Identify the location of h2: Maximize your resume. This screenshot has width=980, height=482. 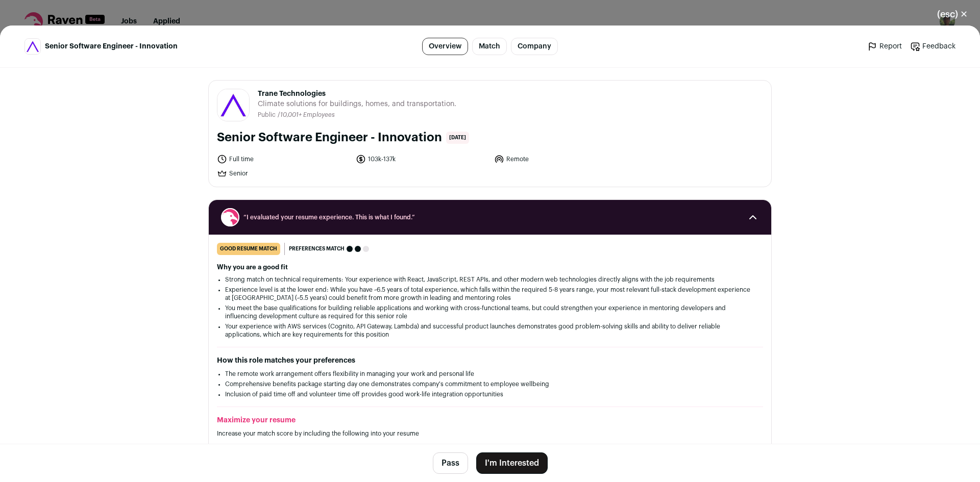
(490, 421).